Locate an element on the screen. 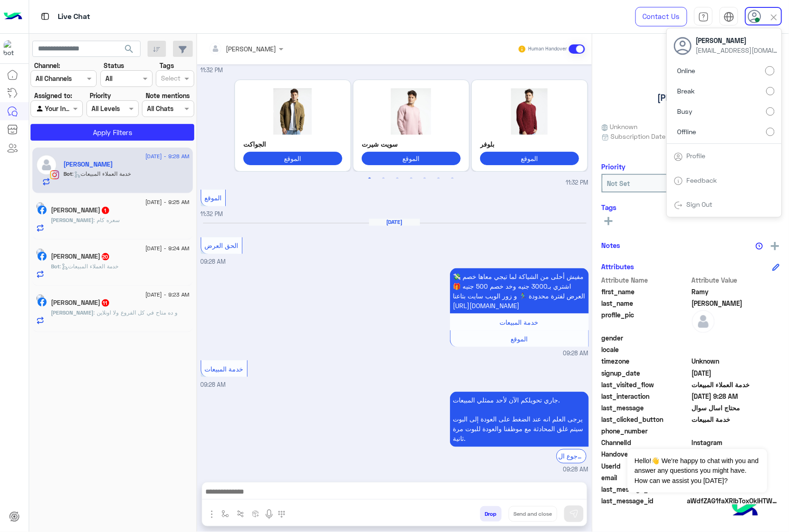  span: last_name is located at coordinates (646, 303).